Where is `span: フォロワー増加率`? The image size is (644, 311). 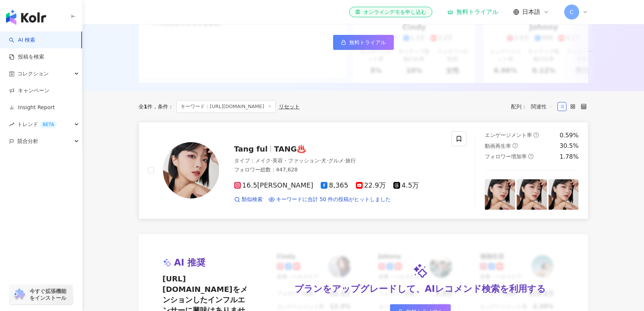
span: フォロワー増加率 is located at coordinates (506, 157).